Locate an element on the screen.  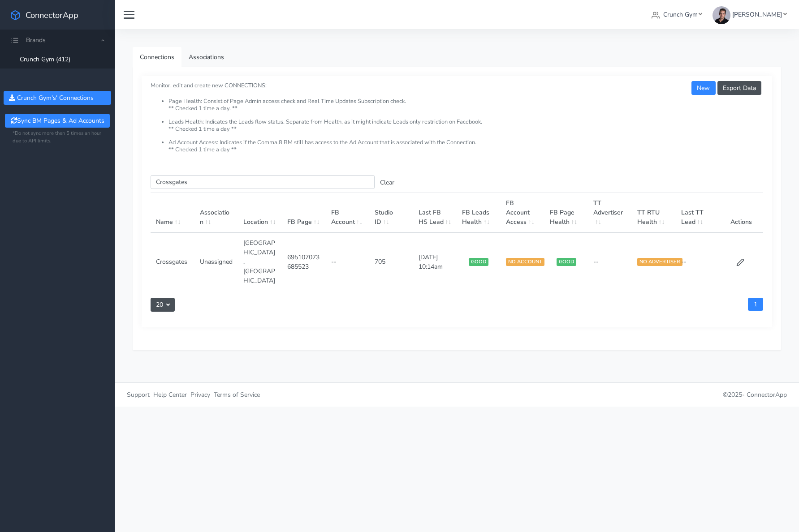
a: 1 is located at coordinates (756, 304).